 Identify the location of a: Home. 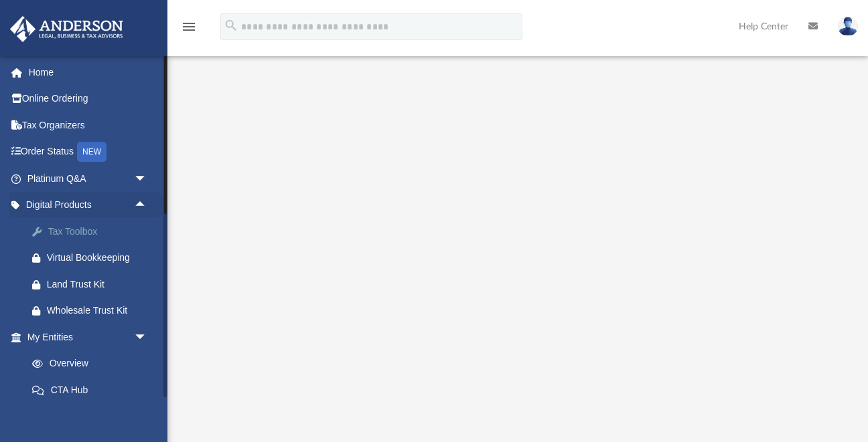
(88, 72).